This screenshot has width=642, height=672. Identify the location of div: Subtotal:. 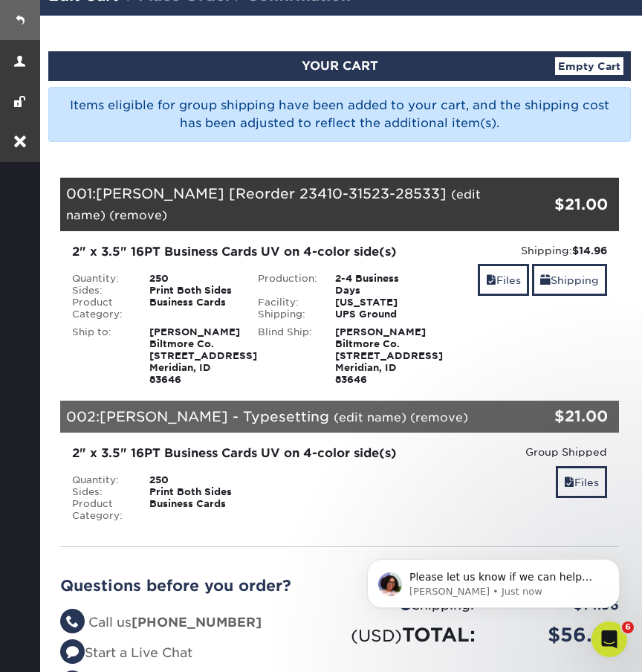
(412, 587).